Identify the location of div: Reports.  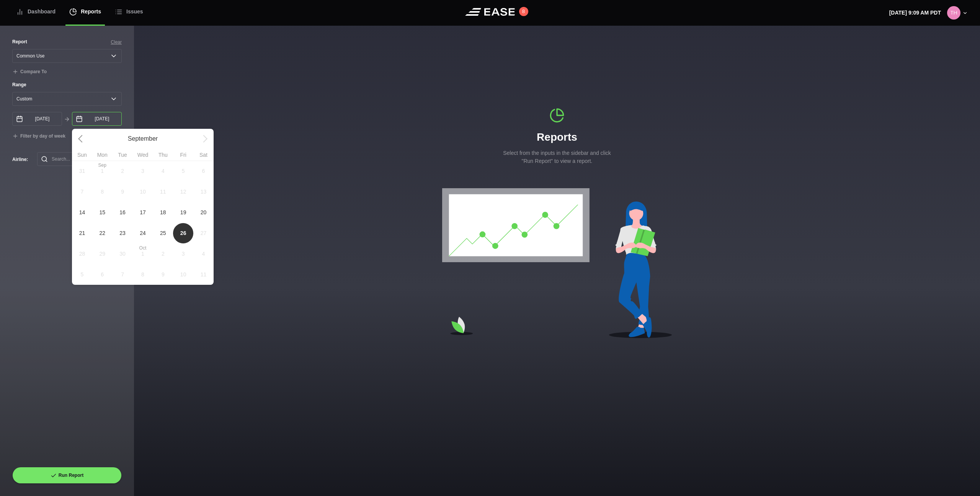
(557, 136).